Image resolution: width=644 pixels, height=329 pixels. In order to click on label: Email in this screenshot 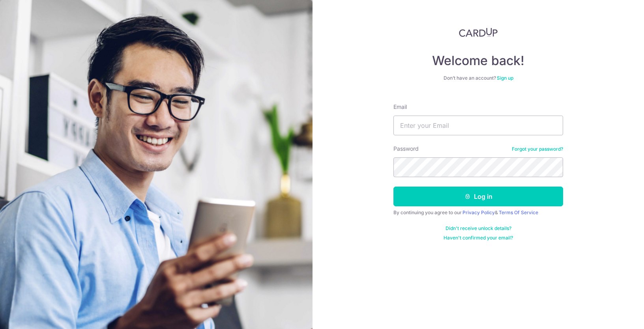, I will do `click(400, 107)`.